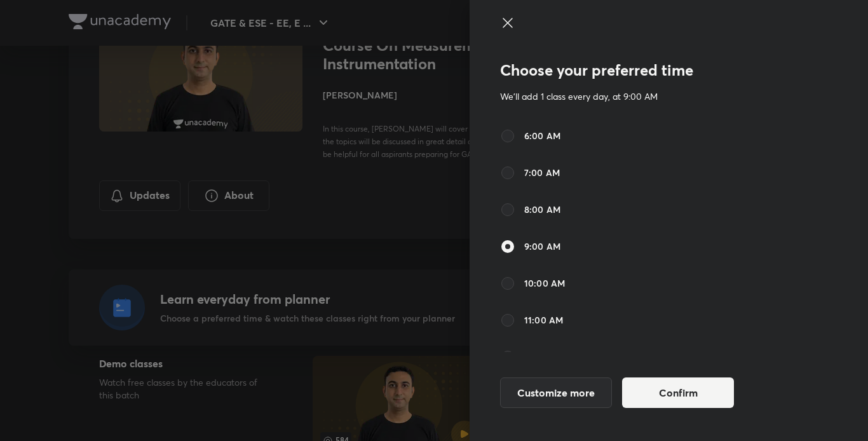 The image size is (868, 441). I want to click on h3: Choose your preferred time, so click(633, 70).